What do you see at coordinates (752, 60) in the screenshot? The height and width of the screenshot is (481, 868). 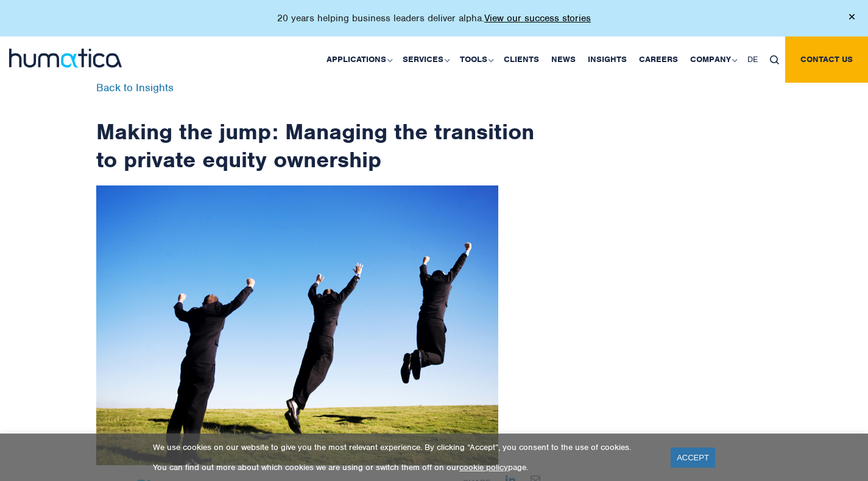 I see `a: DE` at bounding box center [752, 60].